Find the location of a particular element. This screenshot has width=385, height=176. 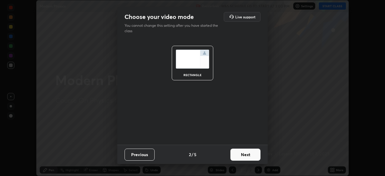

button: Next is located at coordinates (246, 155).